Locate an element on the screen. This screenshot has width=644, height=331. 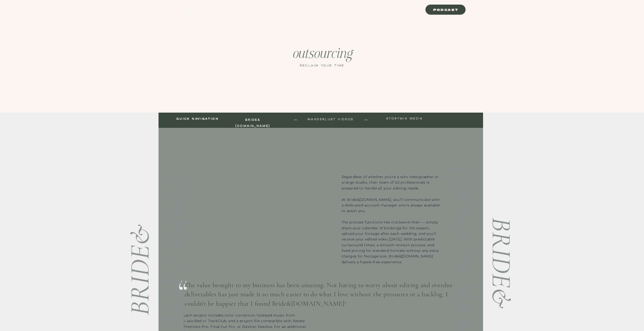
h3: The value brought to my business has been amazing. Not having to worry about editing and overdue ... is located at coordinates (325, 294).